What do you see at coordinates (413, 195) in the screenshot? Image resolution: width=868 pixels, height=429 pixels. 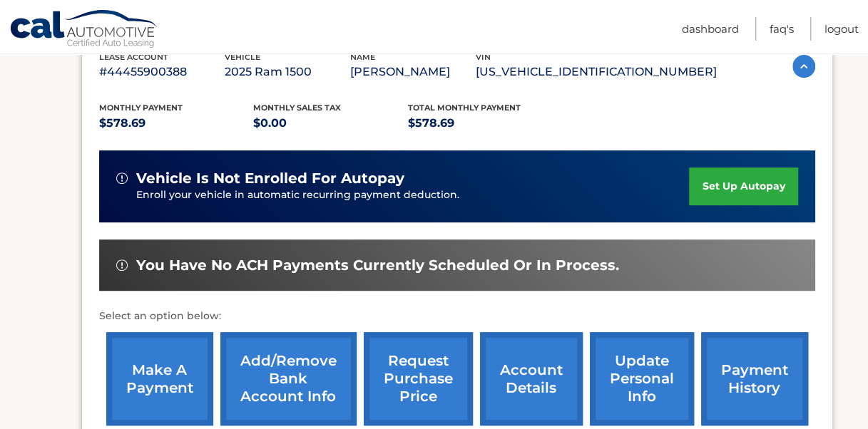 I see `p: Enroll your vehicle in automatic recurring payment deduction.` at bounding box center [413, 195].